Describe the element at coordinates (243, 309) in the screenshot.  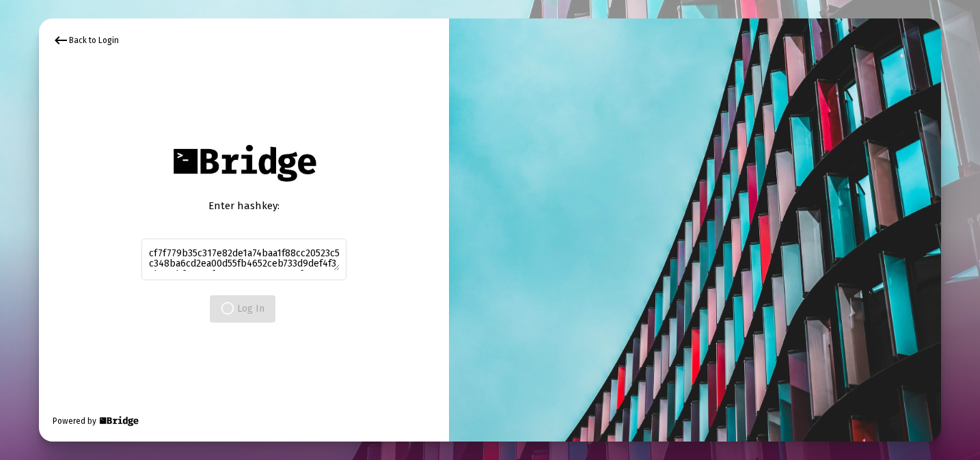
I see `button: Log In` at that location.